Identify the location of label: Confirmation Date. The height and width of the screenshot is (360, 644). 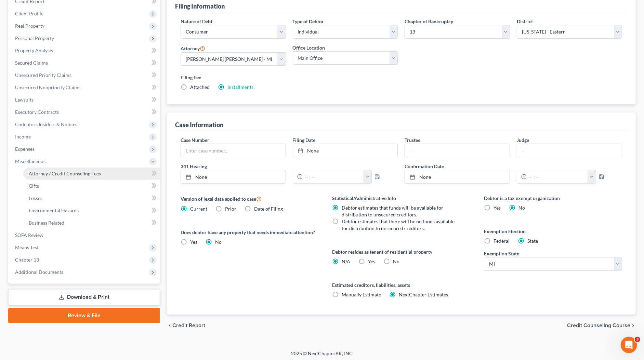
(513, 166).